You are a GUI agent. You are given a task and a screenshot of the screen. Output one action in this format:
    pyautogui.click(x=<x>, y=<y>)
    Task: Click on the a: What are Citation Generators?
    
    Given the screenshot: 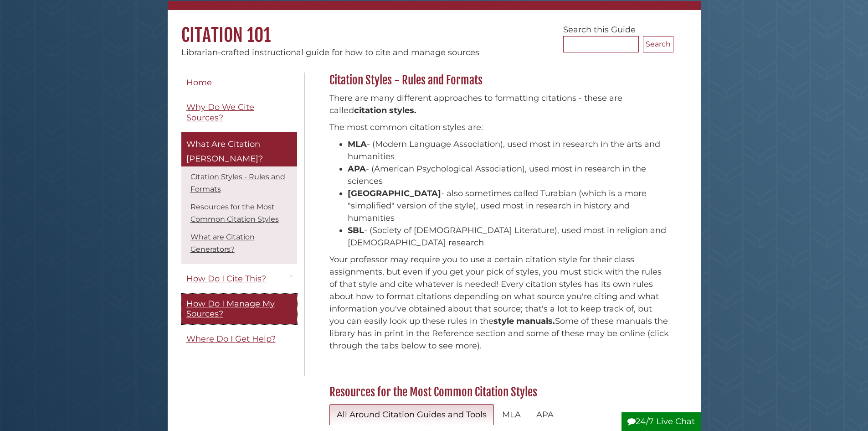 What is the action you would take?
    pyautogui.click(x=223, y=243)
    